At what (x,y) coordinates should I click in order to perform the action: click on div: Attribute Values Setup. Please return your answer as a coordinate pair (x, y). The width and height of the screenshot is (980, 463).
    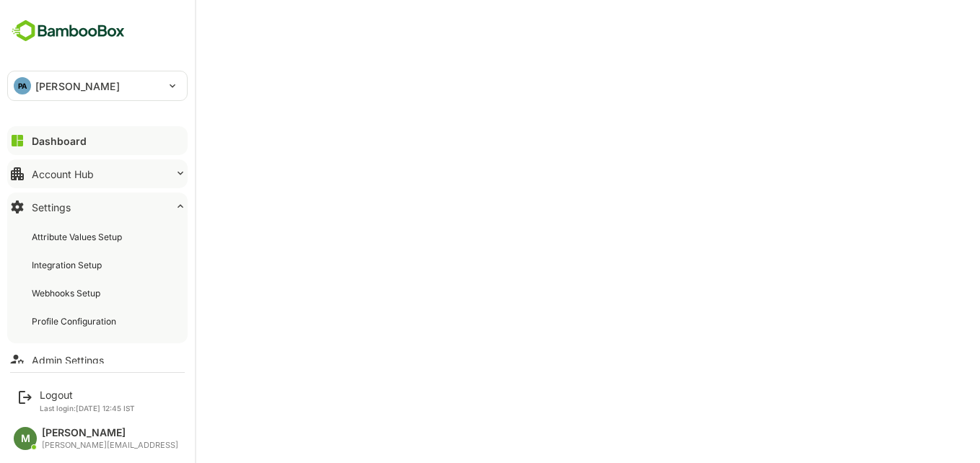
    Looking at the image, I should click on (78, 237).